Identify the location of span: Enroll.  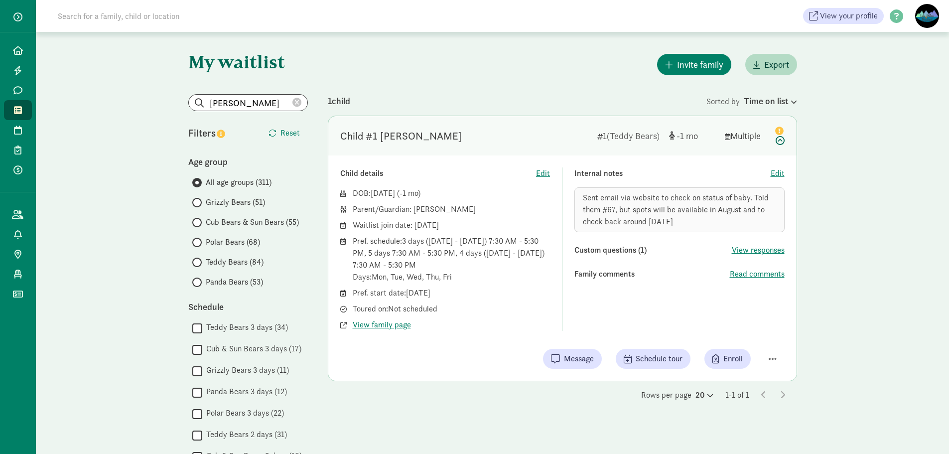
(733, 359).